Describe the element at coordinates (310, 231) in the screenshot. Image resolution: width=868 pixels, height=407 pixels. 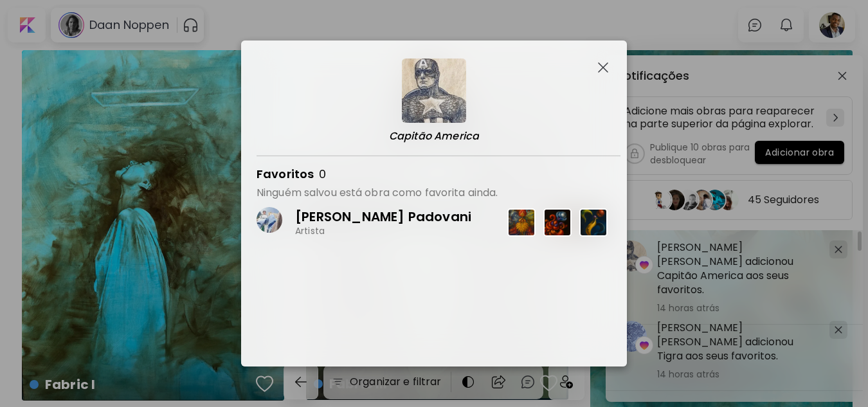
I see `p: Artista` at that location.